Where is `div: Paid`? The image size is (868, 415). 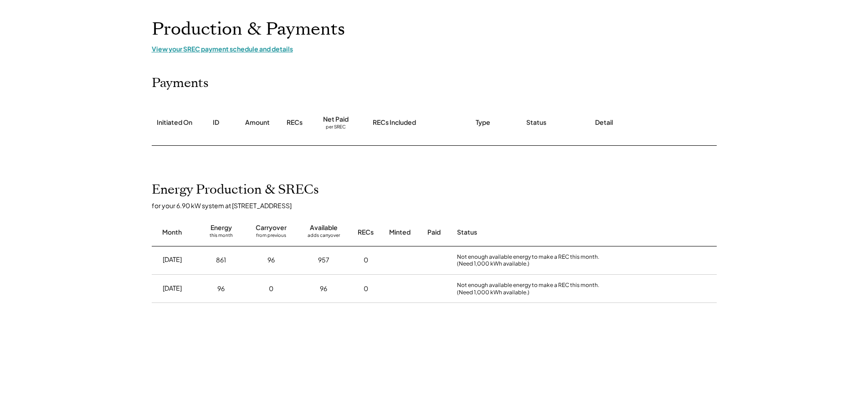
div: Paid is located at coordinates (434, 233).